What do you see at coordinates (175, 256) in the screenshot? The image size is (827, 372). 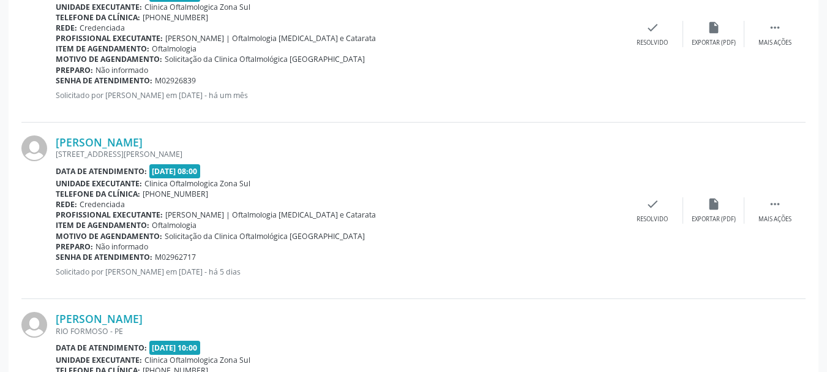 I see `span: M02962717` at bounding box center [175, 256].